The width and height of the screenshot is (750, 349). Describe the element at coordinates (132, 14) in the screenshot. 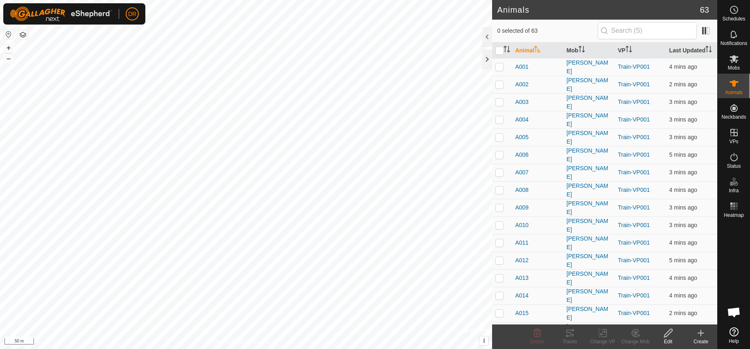

I see `span: DR` at that location.